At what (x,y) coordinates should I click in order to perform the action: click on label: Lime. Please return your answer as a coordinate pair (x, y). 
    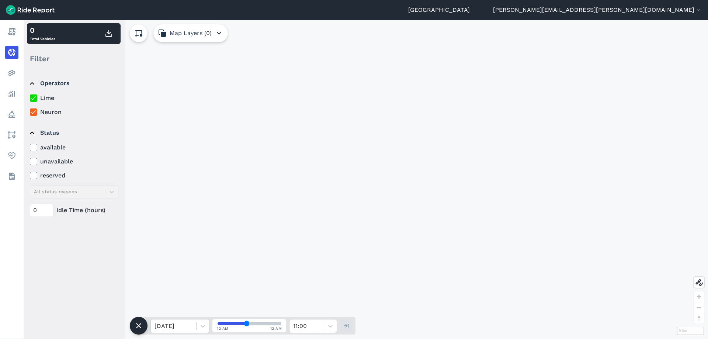
    Looking at the image, I should click on (74, 98).